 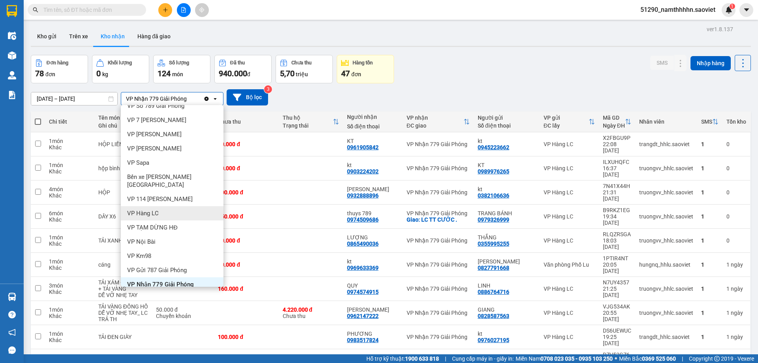 I want to click on div: TẢI XÁM + TẢI ĐEN + TẢI VÀNG, so click(x=123, y=285).